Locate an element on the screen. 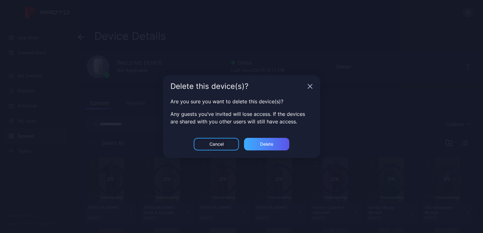  button: Cancel is located at coordinates (216, 144).